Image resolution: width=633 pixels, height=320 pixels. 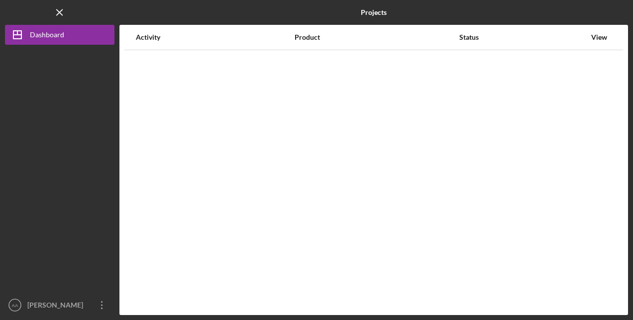 I want to click on a: Dashboard, so click(x=60, y=35).